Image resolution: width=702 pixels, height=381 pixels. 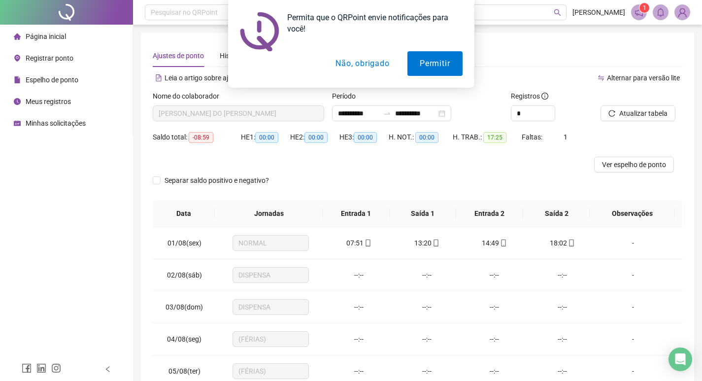 I want to click on span: swap-right, so click(x=387, y=113).